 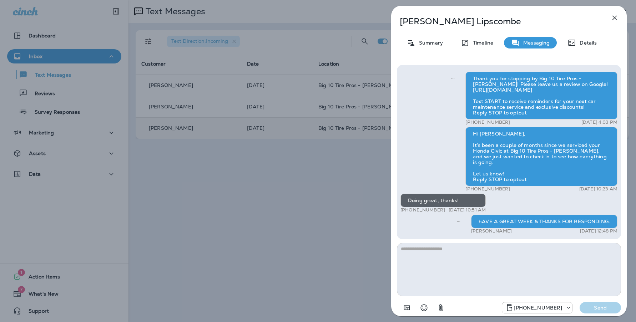 What do you see at coordinates (424, 308) in the screenshot?
I see `button: Select an emoji` at bounding box center [424, 308].